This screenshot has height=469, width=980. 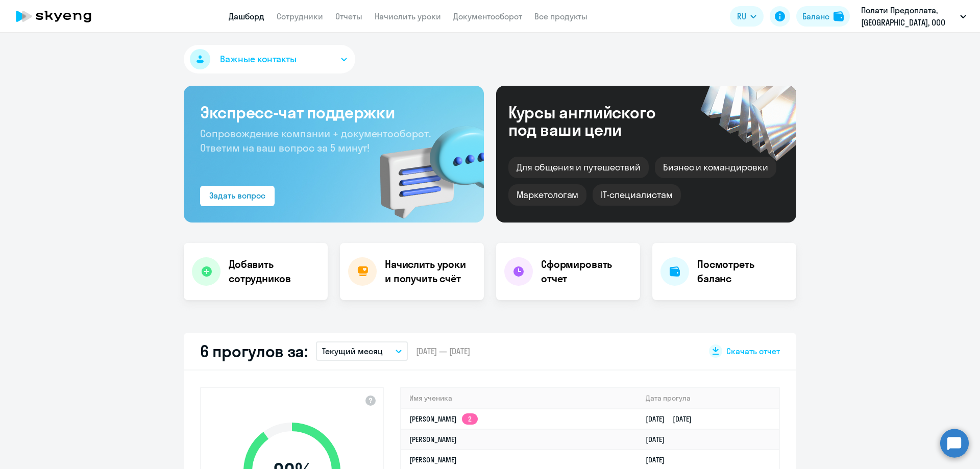 I want to click on img: balance, so click(x=839, y=17).